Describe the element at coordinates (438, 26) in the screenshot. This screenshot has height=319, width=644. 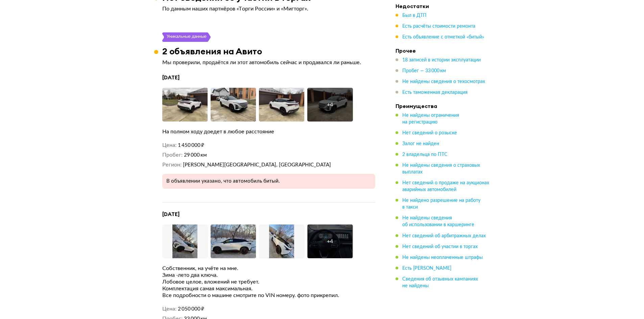
I see `span: Есть расчёты стоимости ремонта` at that location.